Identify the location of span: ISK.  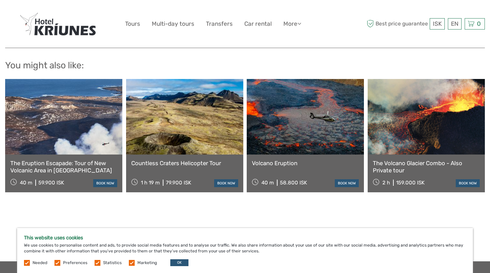
(438, 24).